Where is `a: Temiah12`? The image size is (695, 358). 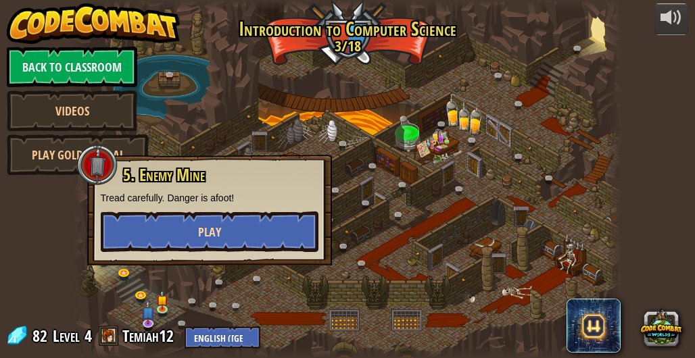 a: Temiah12 is located at coordinates (150, 336).